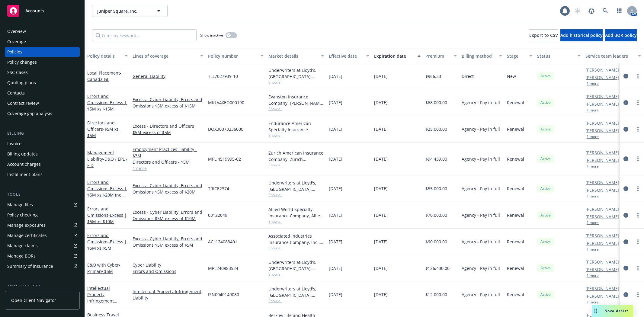  Describe the element at coordinates (168, 265) in the screenshot. I see `a: Cyber Liability` at that location.